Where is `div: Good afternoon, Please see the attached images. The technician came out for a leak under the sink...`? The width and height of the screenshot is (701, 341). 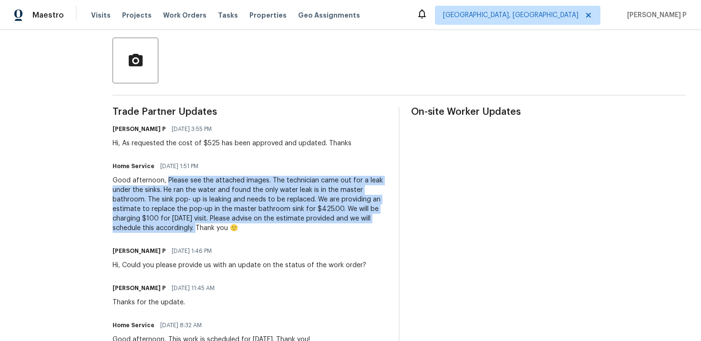
div: Good afternoon, Please see the attached images. The technician came out for a leak under the sink... is located at coordinates (250, 205).